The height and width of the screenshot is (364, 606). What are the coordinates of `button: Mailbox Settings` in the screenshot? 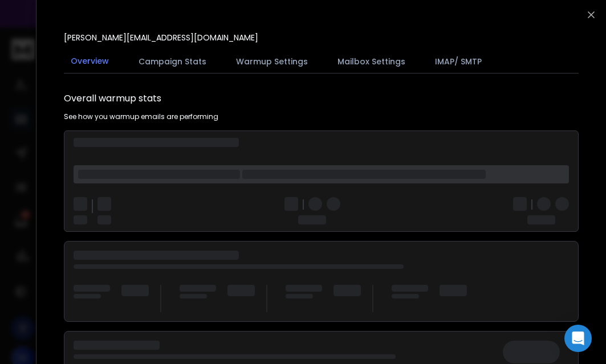 It's located at (371, 61).